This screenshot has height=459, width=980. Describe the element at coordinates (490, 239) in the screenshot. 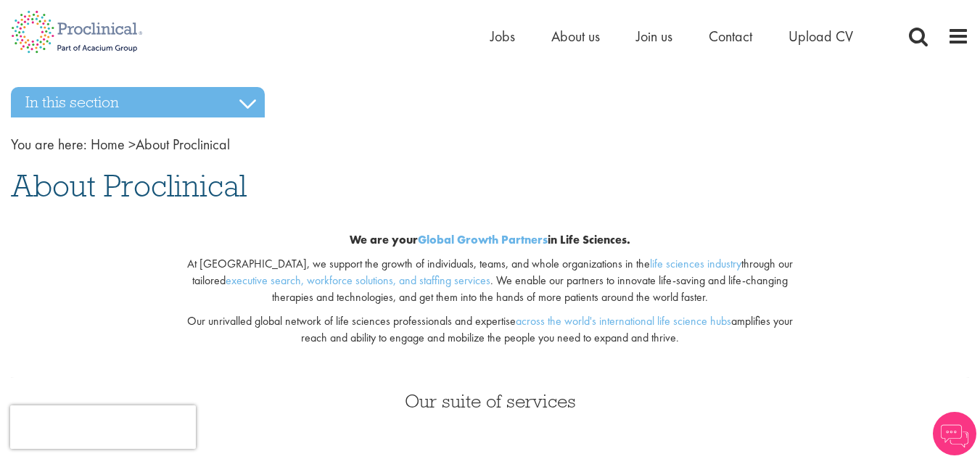

I see `b: We are your in Life Sciences.` at that location.